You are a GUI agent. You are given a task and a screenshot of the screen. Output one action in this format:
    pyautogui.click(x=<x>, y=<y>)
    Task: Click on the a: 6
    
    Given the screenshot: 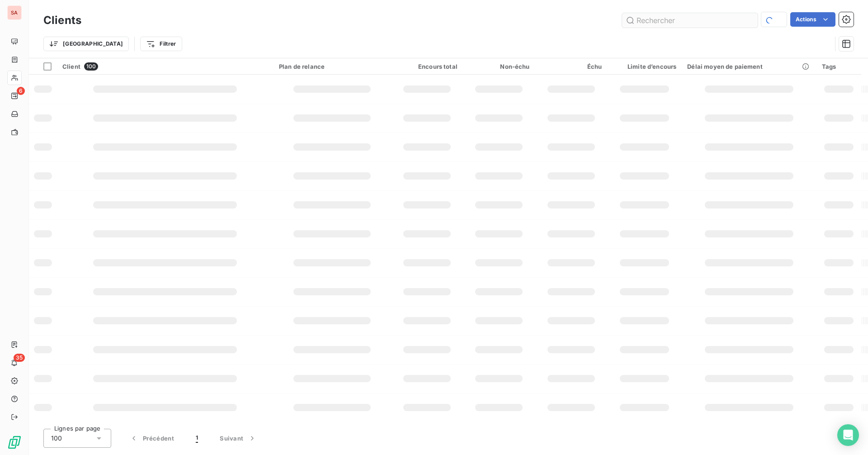 What is the action you would take?
    pyautogui.click(x=14, y=96)
    